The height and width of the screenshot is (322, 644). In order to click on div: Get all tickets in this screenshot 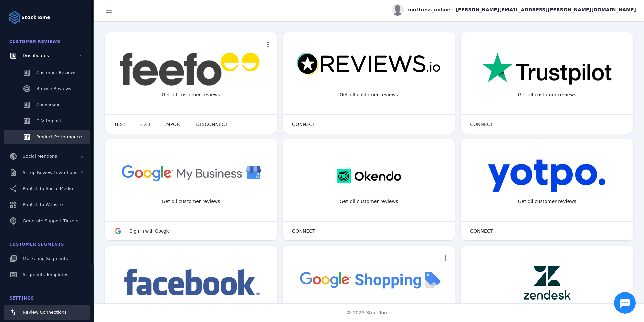, I will do `click(546, 308)`.